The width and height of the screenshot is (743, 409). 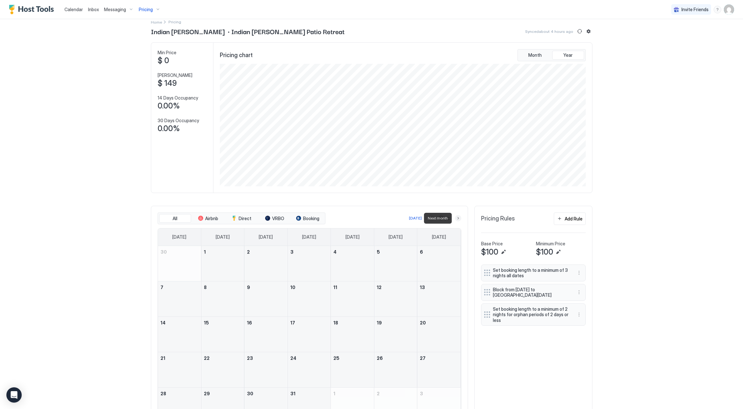 I want to click on a: Tuesday, so click(x=266, y=237).